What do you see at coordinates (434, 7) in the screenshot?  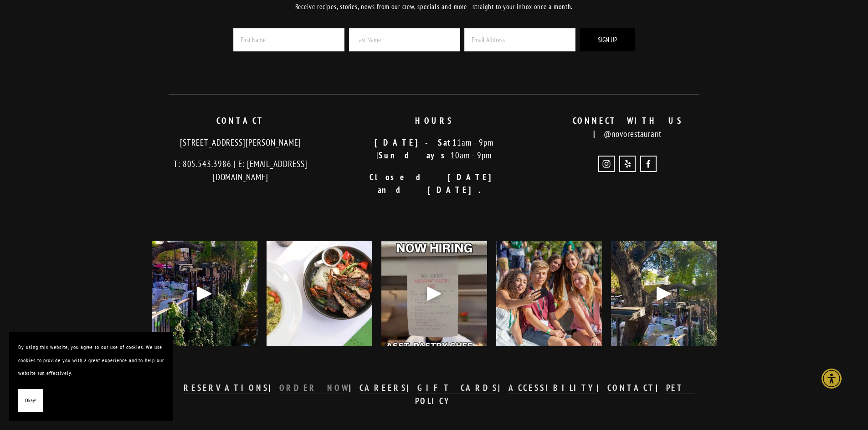 I see `p: Receive recipes, stories, news from our crew, specials and more - straight to your inbox once a m...` at bounding box center [434, 7].